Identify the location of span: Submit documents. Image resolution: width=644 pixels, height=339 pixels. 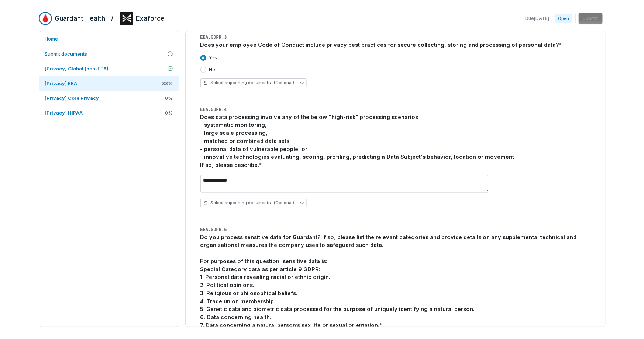
(66, 54).